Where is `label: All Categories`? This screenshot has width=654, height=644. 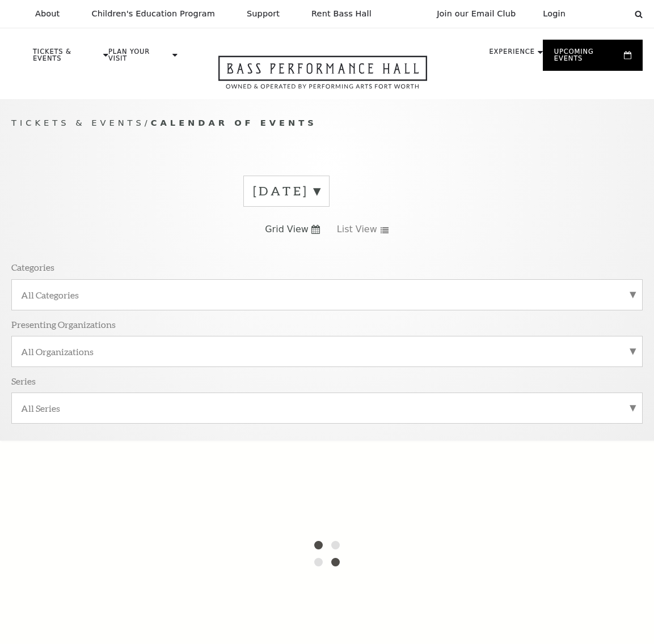
label: All Categories is located at coordinates (326, 295).